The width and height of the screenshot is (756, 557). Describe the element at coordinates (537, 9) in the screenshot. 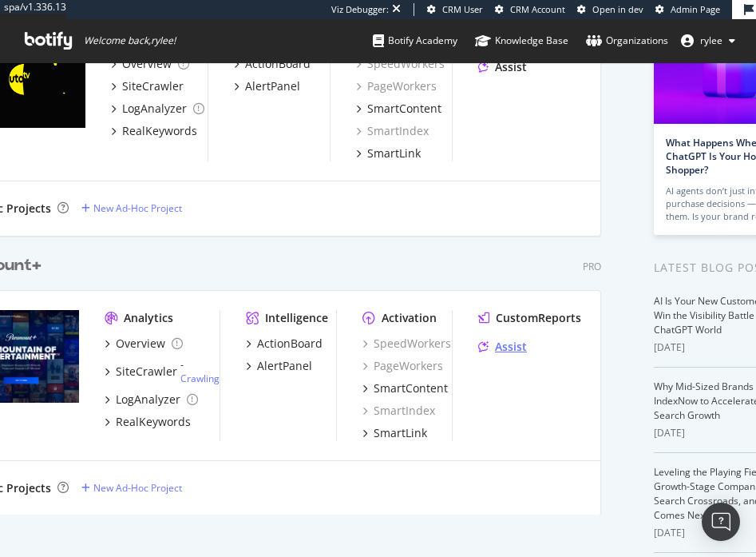

I see `span: CRM Account` at that location.